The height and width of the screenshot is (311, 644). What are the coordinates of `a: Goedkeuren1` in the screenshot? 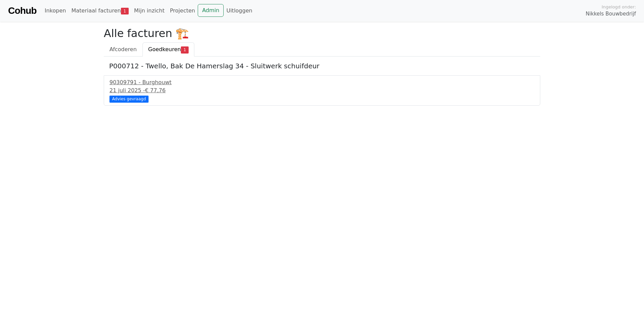 It's located at (168, 49).